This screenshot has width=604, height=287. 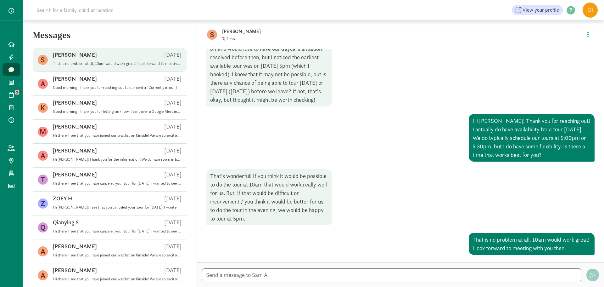 I want to click on div: That is no problem at all, 10am would work great! I look forward to meeting with you then., so click(x=532, y=244).